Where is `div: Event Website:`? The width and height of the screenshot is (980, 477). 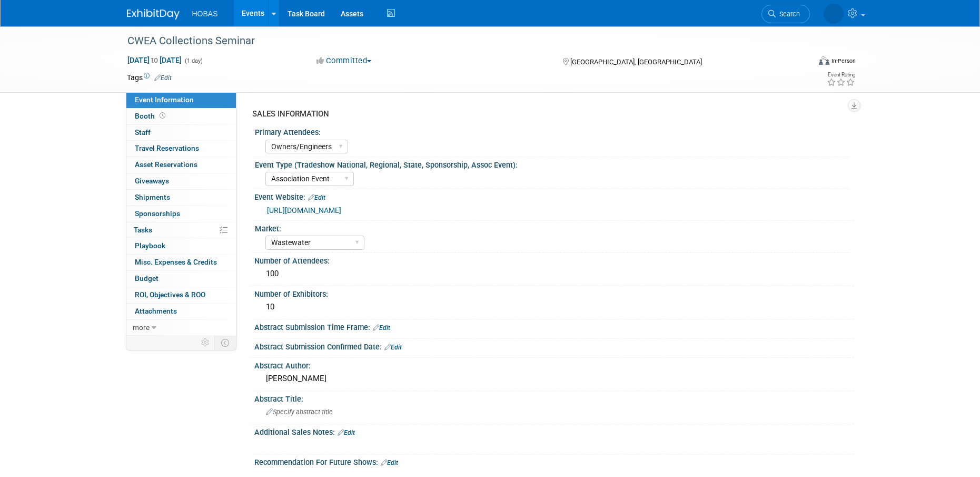 div: Event Website: is located at coordinates (554, 196).